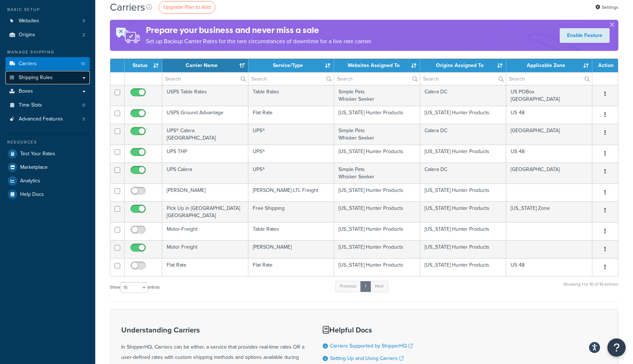  Describe the element at coordinates (291, 65) in the screenshot. I see `th: Service/Type: activate to sort column ascending` at that location.